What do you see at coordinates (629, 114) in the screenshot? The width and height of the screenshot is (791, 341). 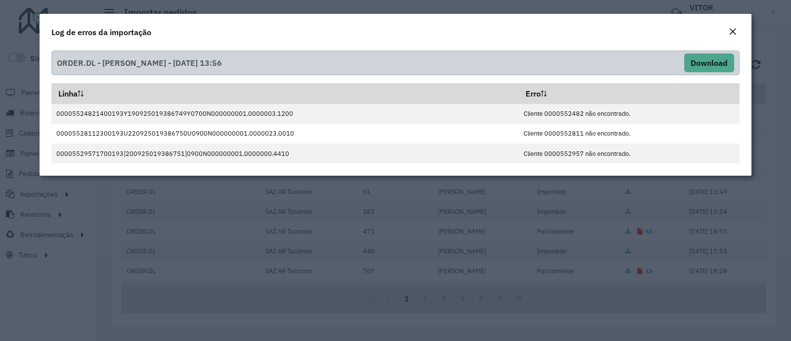 I see `td: Cliente 0000552482 não encontrado.` at bounding box center [629, 114].